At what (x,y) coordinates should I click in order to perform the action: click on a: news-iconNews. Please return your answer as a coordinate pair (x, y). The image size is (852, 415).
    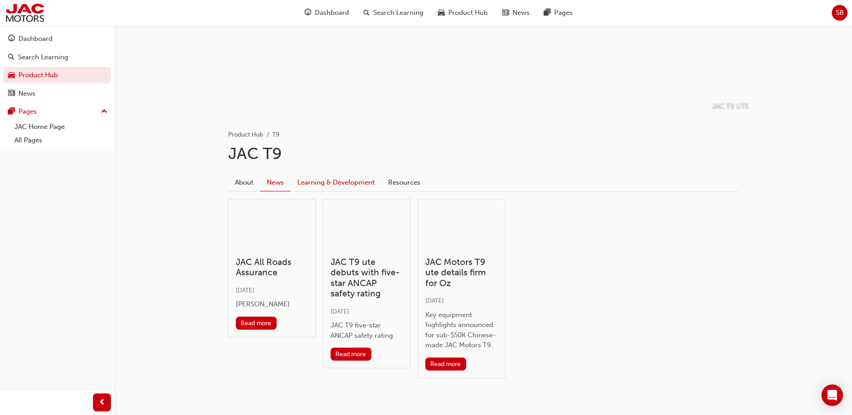
    Looking at the image, I should click on (516, 13).